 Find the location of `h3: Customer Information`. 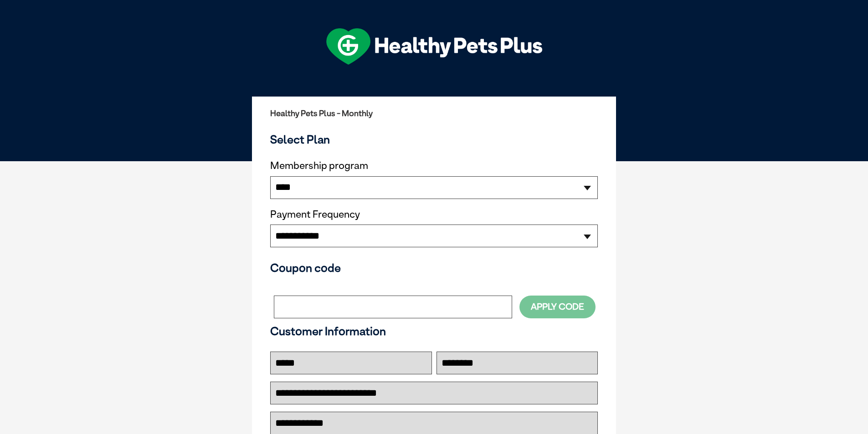

h3: Customer Information is located at coordinates (434, 331).